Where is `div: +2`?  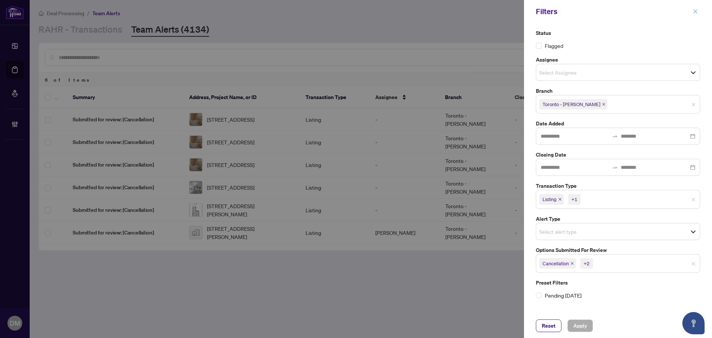 div: +2 is located at coordinates (586, 263).